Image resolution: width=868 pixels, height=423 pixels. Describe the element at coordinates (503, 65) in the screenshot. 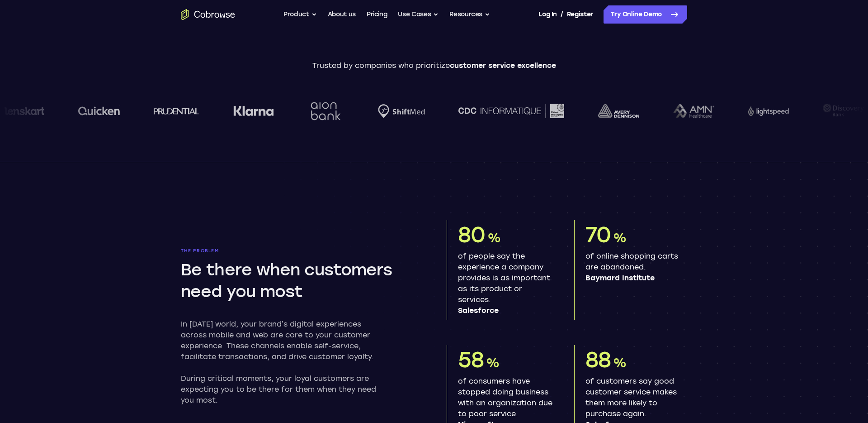

I see `span: customer service excellence` at that location.